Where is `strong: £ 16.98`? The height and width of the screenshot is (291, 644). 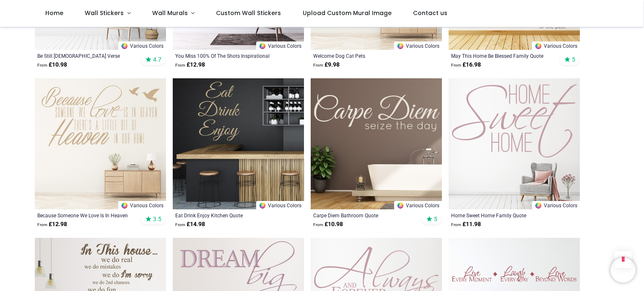 strong: £ 16.98 is located at coordinates (466, 65).